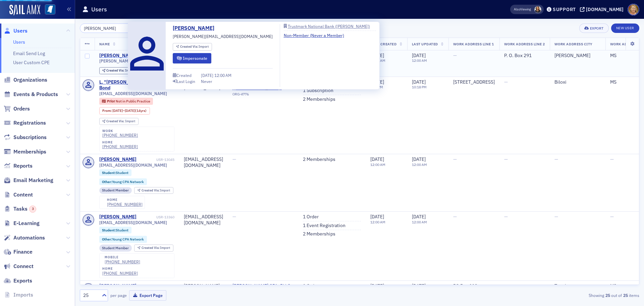 Image resolution: width=644 pixels, height=306 pixels. I want to click on div: PO Box 110, so click(474, 286).